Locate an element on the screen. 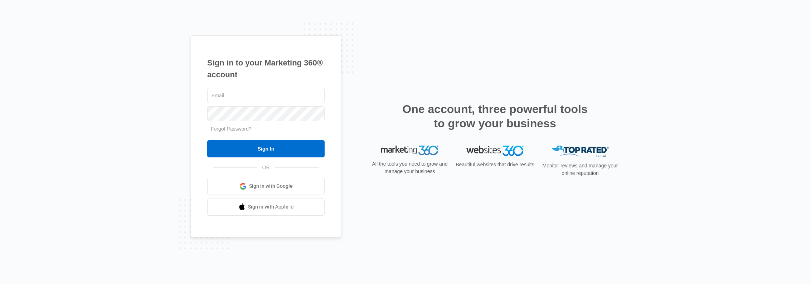  p: Beautiful websites that drive results is located at coordinates (495, 165).